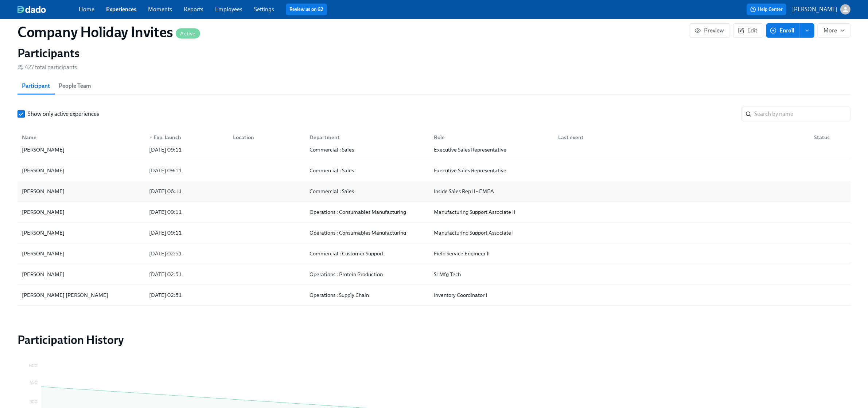 The width and height of the screenshot is (868, 408). What do you see at coordinates (434, 53) in the screenshot?
I see `h2: Participants` at bounding box center [434, 53].